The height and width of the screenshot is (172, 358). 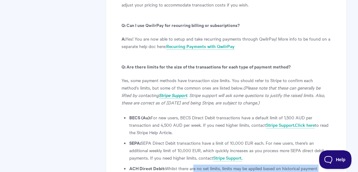 I want to click on li: For new users, BECS Direct Debit transactions have a default limit of 1,500 AUD per transaction a..., so click(x=230, y=125).